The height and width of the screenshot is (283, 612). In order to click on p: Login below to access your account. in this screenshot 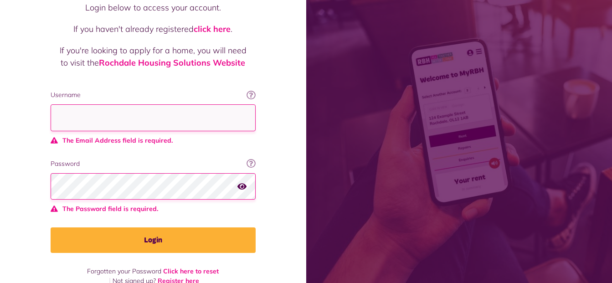, I will do `click(153, 7)`.